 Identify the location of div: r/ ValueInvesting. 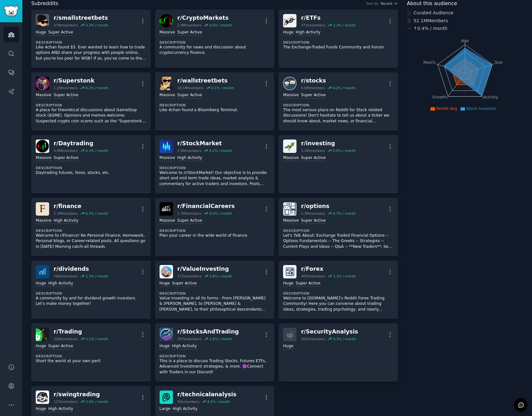
(204, 269).